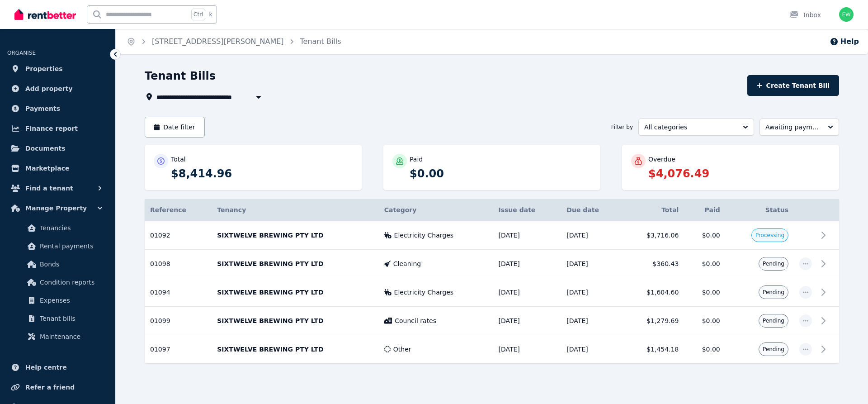 The width and height of the screenshot is (868, 404). Describe the element at coordinates (58, 246) in the screenshot. I see `a: Rental payments` at that location.